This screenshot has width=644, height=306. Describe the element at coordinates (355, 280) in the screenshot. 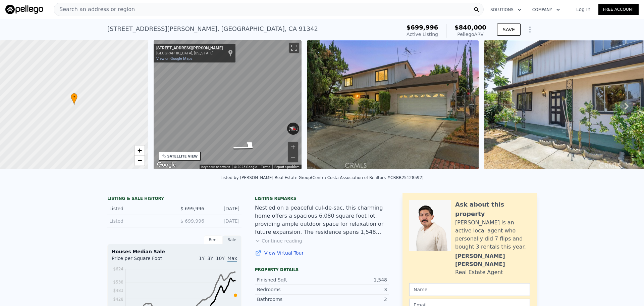

I see `div: 1,548` at that location.